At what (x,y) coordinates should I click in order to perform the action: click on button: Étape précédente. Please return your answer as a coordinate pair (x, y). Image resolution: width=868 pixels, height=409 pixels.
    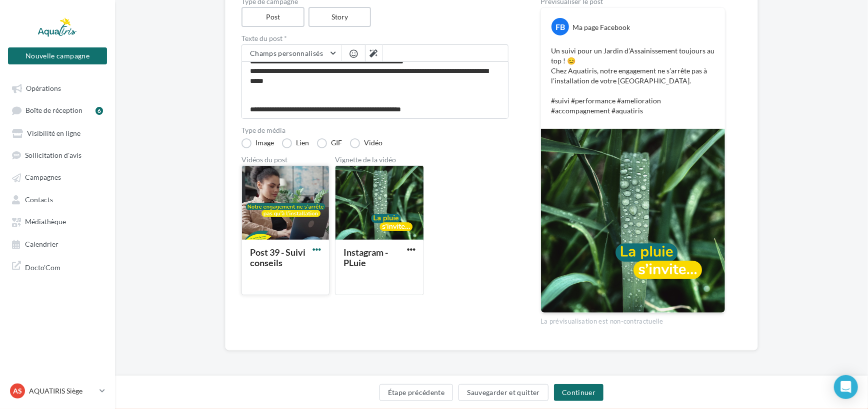
    Looking at the image, I should click on (417, 393).